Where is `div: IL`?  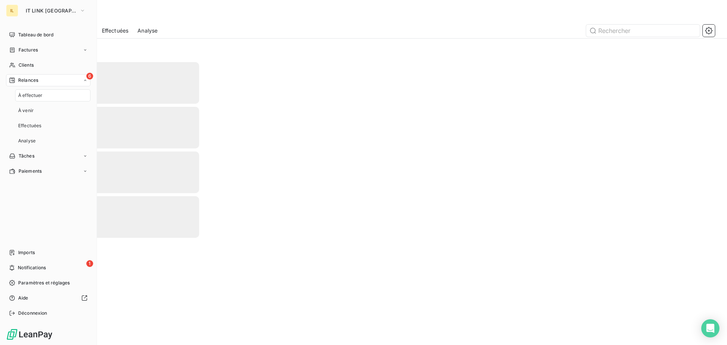
div: IL is located at coordinates (12, 11).